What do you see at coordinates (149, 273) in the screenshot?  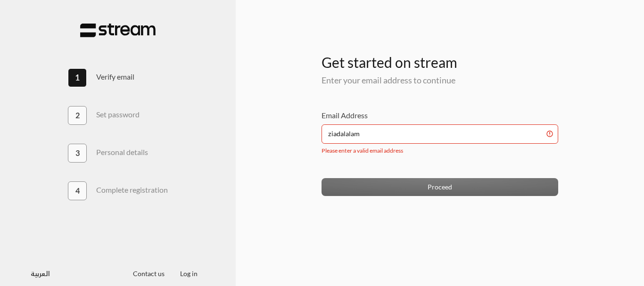 I see `button: Contact us` at bounding box center [149, 273].